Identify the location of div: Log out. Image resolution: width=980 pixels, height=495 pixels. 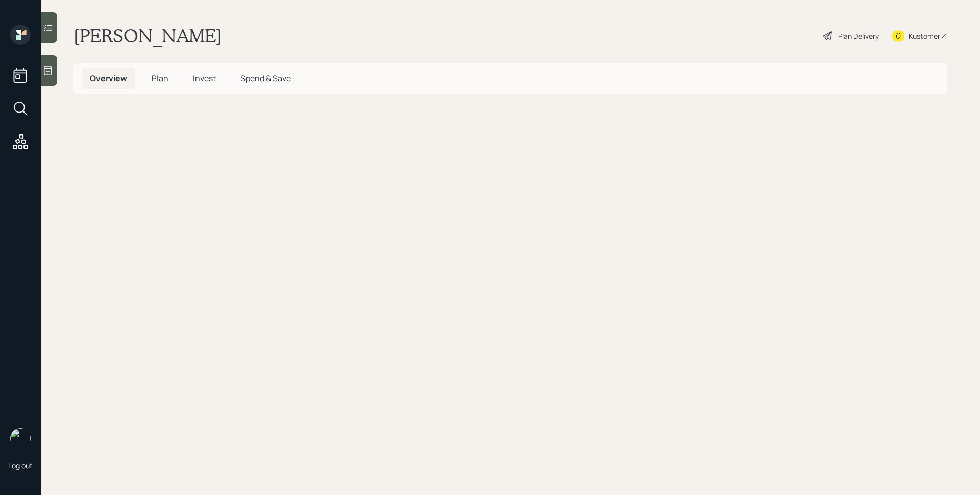
(21, 465).